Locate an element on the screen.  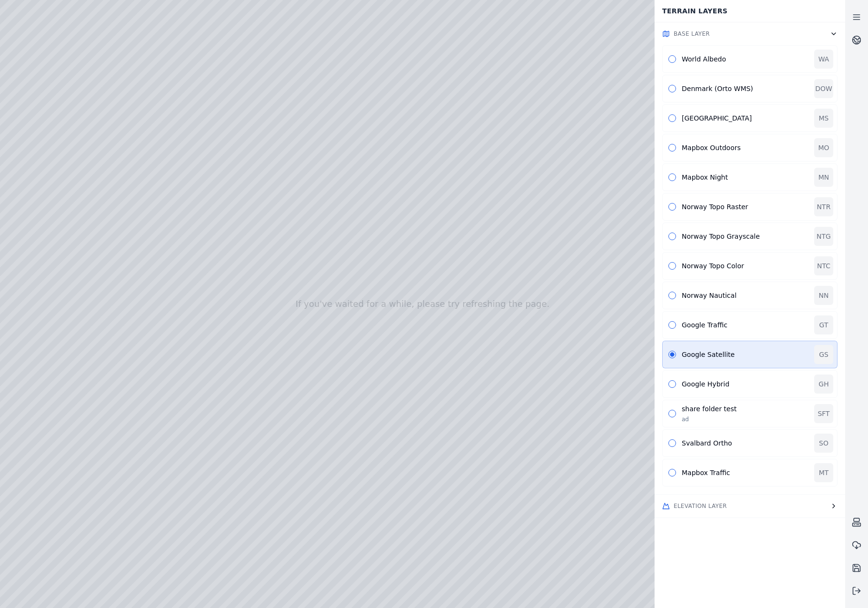
div: NTG is located at coordinates (824, 236).